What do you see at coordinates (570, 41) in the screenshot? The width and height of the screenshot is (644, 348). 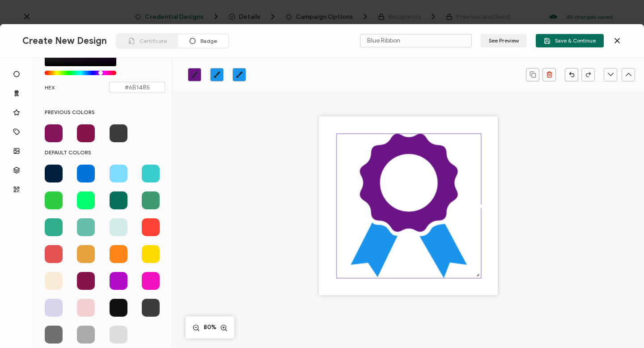 I see `button: Save & Continue` at bounding box center [570, 41].